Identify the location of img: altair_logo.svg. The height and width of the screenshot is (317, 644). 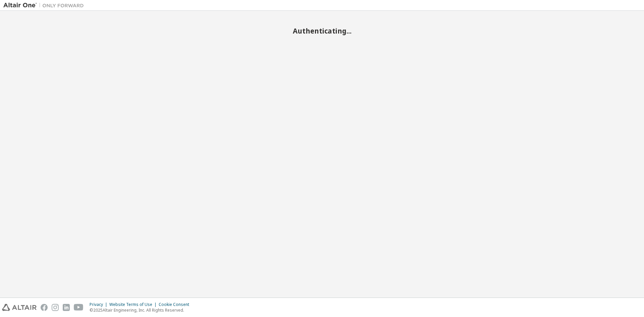
(19, 307).